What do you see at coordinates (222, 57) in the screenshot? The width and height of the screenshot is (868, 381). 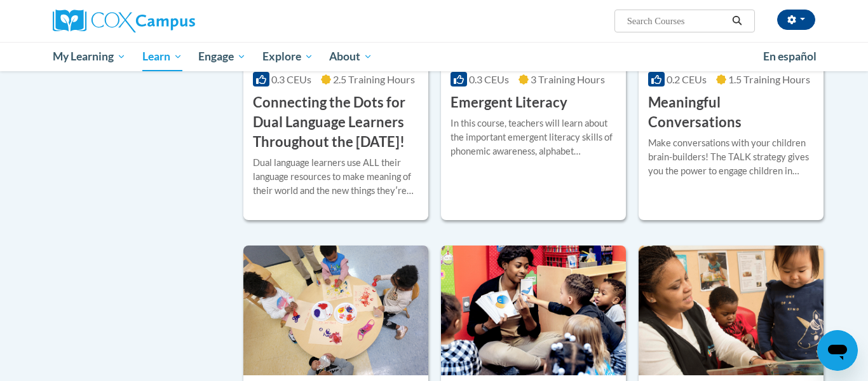 I see `span: Engage` at bounding box center [222, 57].